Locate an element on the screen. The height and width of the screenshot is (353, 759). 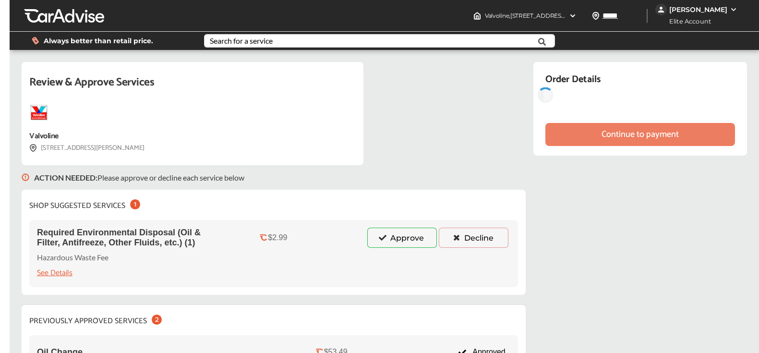
img: location_vector.a44bc228.svg is located at coordinates (596, 16).